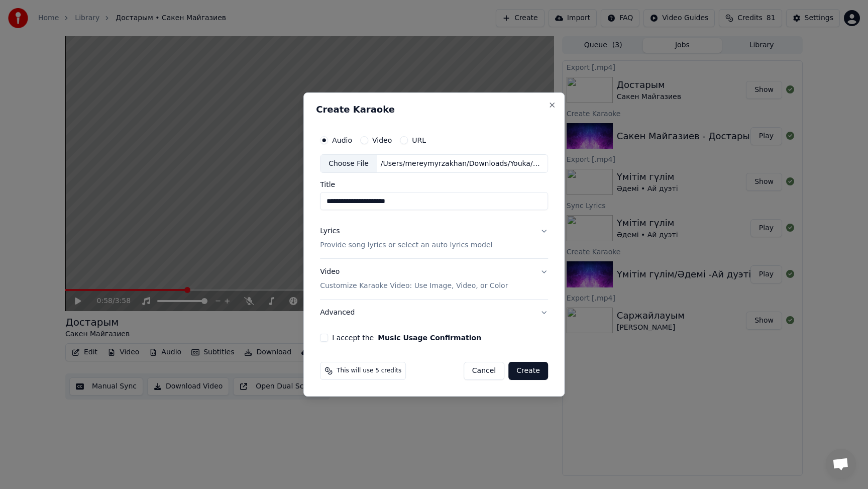  What do you see at coordinates (430, 338) in the screenshot?
I see `button: I accept the` at bounding box center [430, 338].